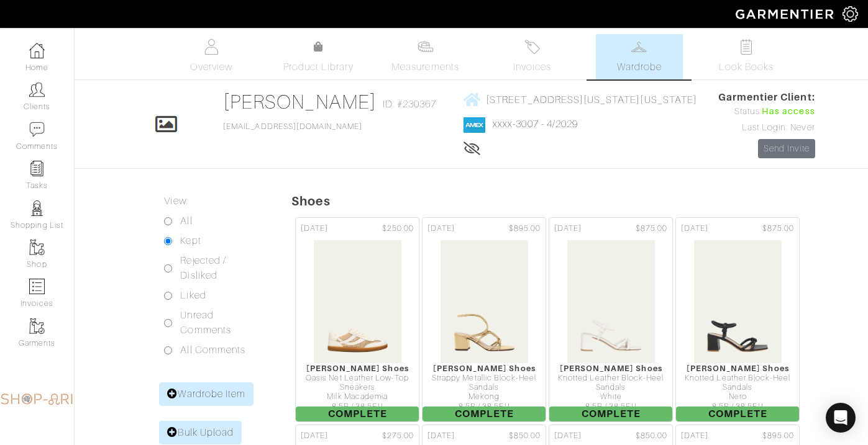 The image size is (868, 445). I want to click on img: stylists-icon-eb353228a002819b7ec25b43dbf5f0378dd9e0616d9560372ff212230b889e62.png, so click(37, 208).